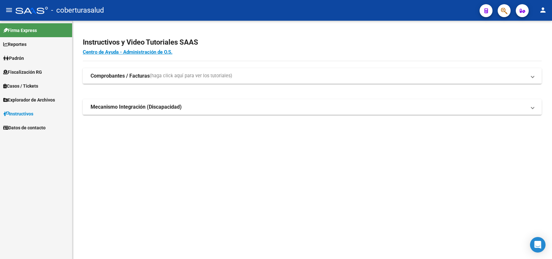 This screenshot has height=259, width=552. Describe the element at coordinates (14, 58) in the screenshot. I see `span: Padrón` at that location.